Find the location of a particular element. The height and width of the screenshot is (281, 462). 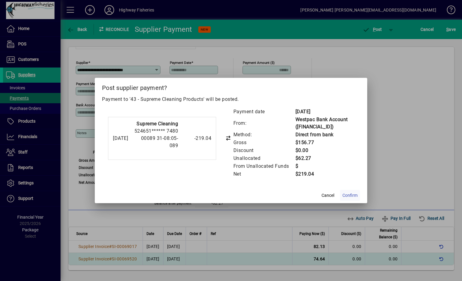

td: Direct from bank is located at coordinates (325, 135).